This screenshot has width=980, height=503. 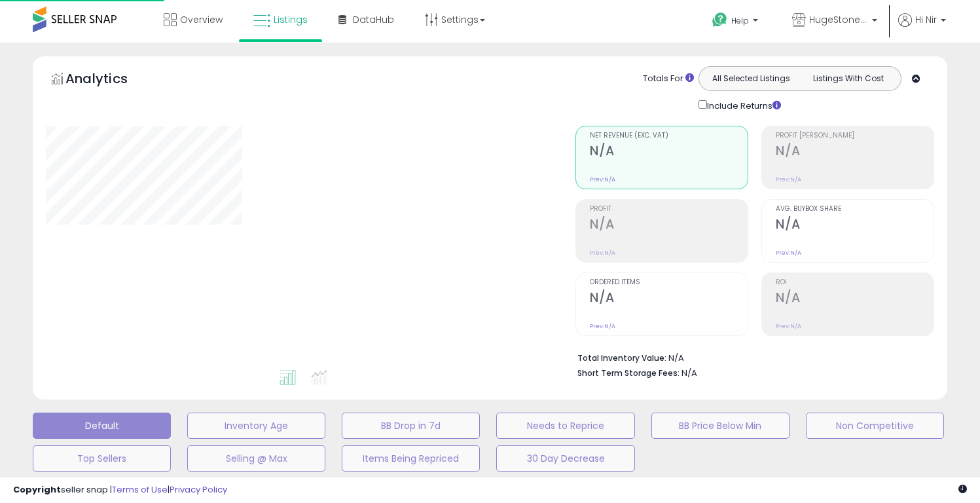 What do you see at coordinates (838, 20) in the screenshot?
I see `span: HugeStone Store` at bounding box center [838, 20].